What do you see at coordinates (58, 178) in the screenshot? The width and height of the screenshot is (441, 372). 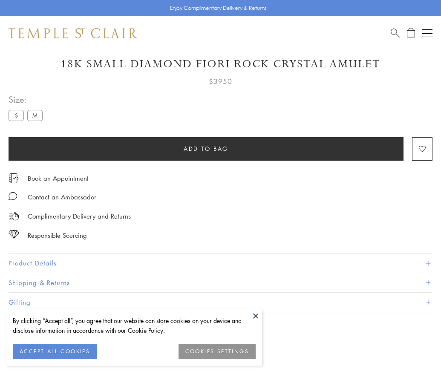 I see `a: Book an Appointment` at bounding box center [58, 178].